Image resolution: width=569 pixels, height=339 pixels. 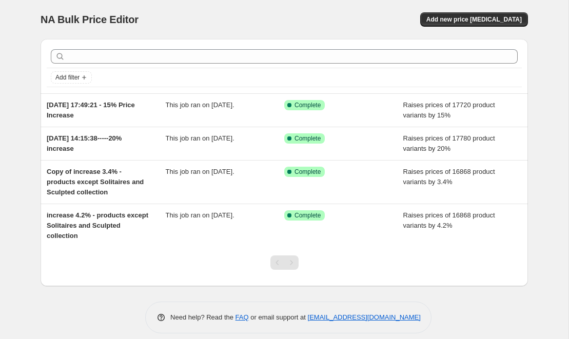 I want to click on span: Copy of increase 3.4% - products except Solitaires and Sculpted collection, so click(x=95, y=181).